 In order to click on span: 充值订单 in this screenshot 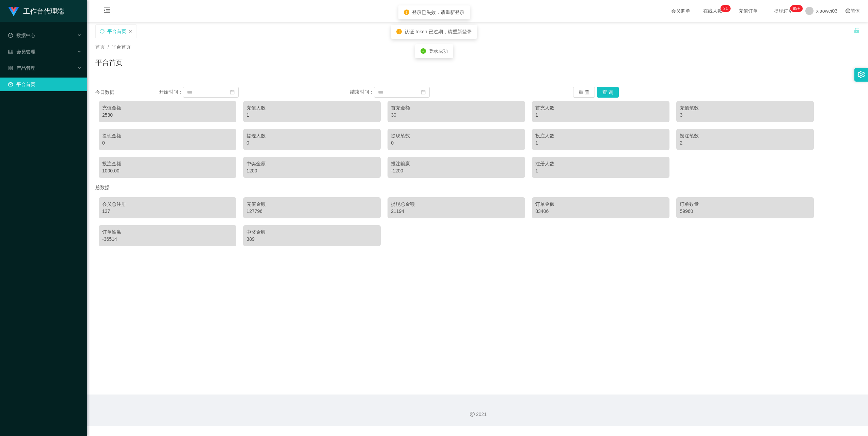, I will do `click(748, 11)`.